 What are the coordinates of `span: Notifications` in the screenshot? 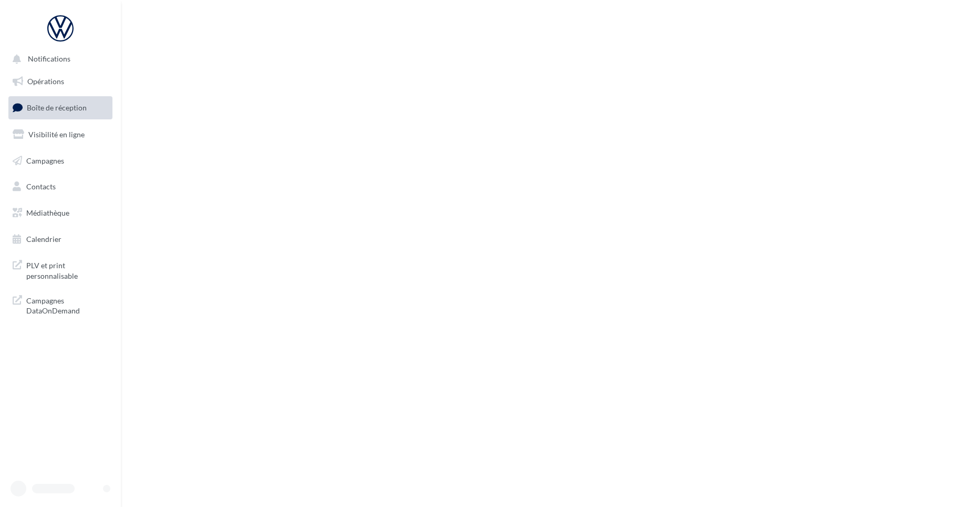 It's located at (49, 59).